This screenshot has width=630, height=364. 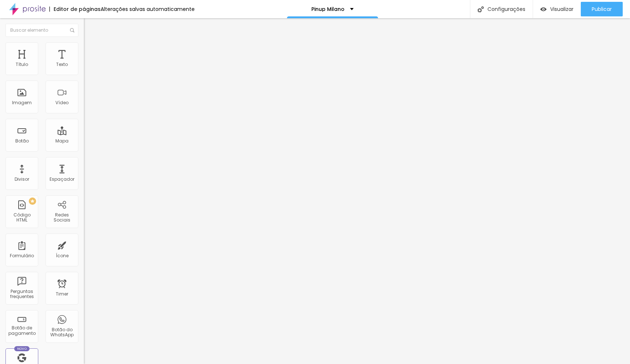 What do you see at coordinates (62, 103) in the screenshot?
I see `div: Vídeo` at bounding box center [62, 103].